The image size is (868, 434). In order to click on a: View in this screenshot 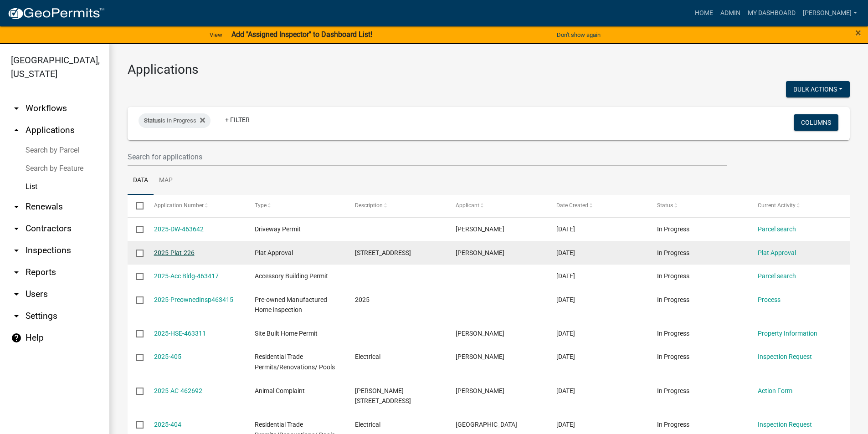, I will do `click(216, 35)`.